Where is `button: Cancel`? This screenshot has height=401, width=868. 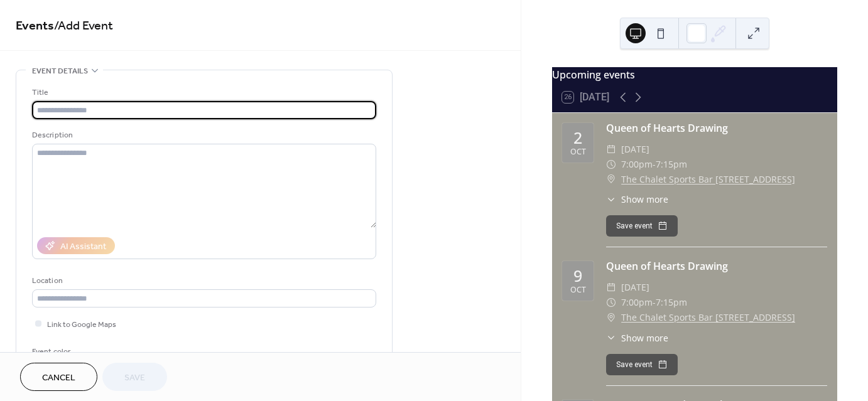 button: Cancel is located at coordinates (58, 377).